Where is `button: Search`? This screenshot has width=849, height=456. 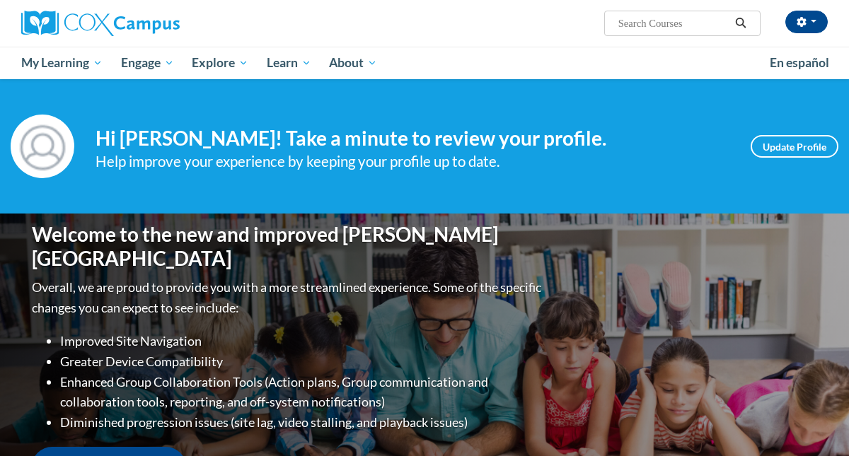 button: Search is located at coordinates (741, 23).